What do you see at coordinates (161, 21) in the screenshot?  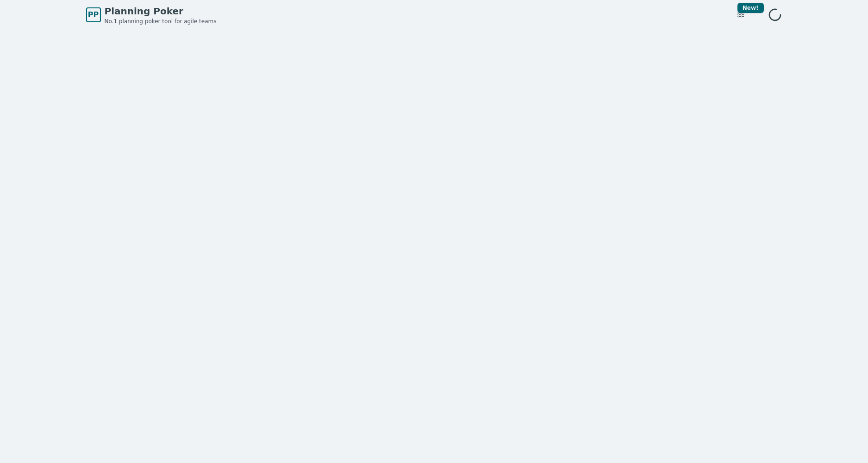 I see `span: No.1 planning poker tool for agile teams` at bounding box center [161, 21].